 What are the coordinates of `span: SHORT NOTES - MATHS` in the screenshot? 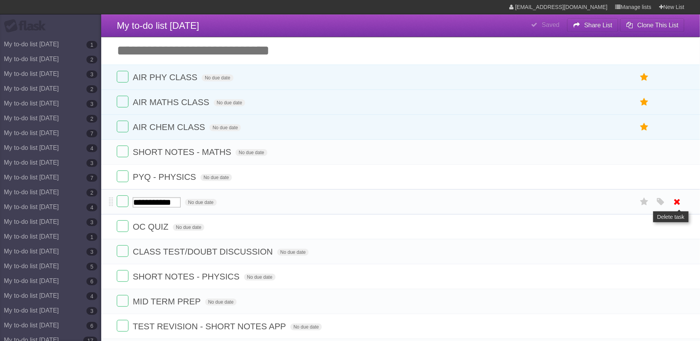 It's located at (183, 152).